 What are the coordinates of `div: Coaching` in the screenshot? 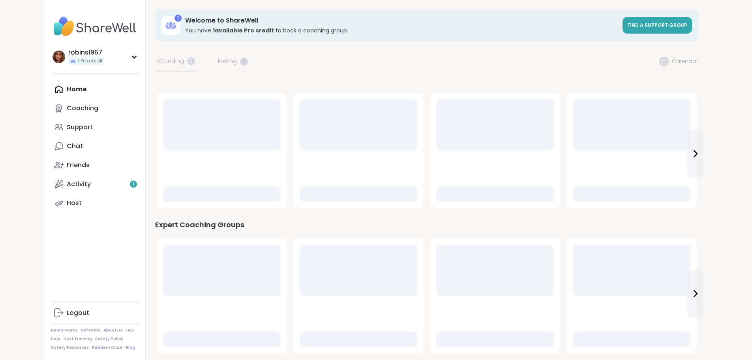 It's located at (83, 108).